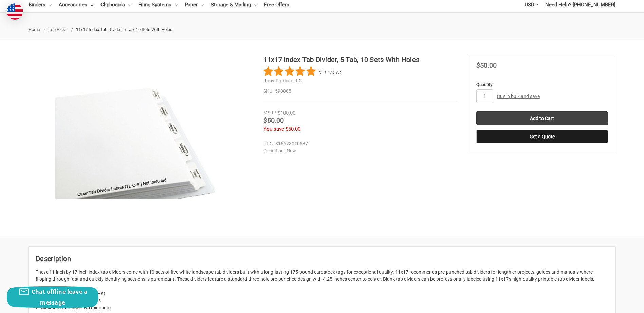 This screenshot has height=313, width=644. What do you see at coordinates (330, 71) in the screenshot?
I see `span: 3 Reviews` at bounding box center [330, 71].